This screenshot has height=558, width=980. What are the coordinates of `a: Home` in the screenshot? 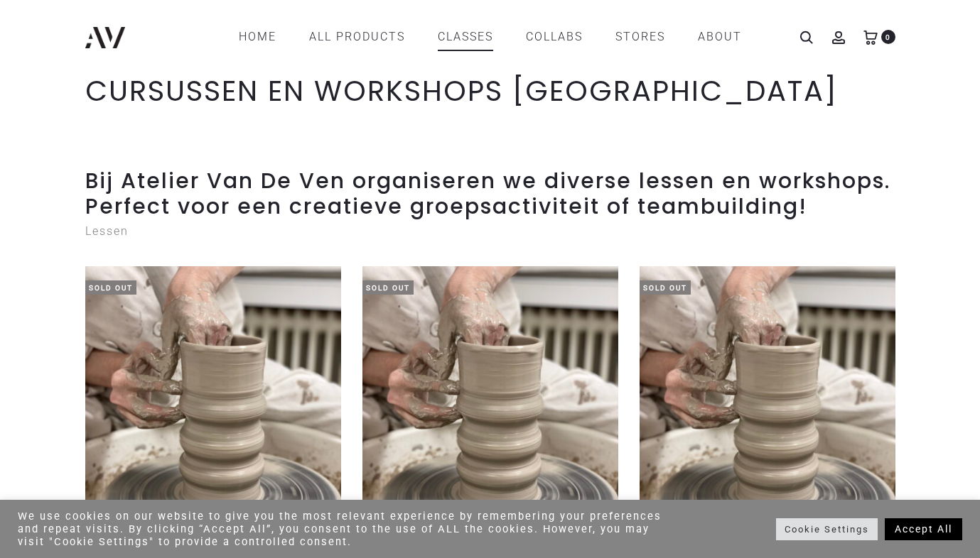 It's located at (257, 37).